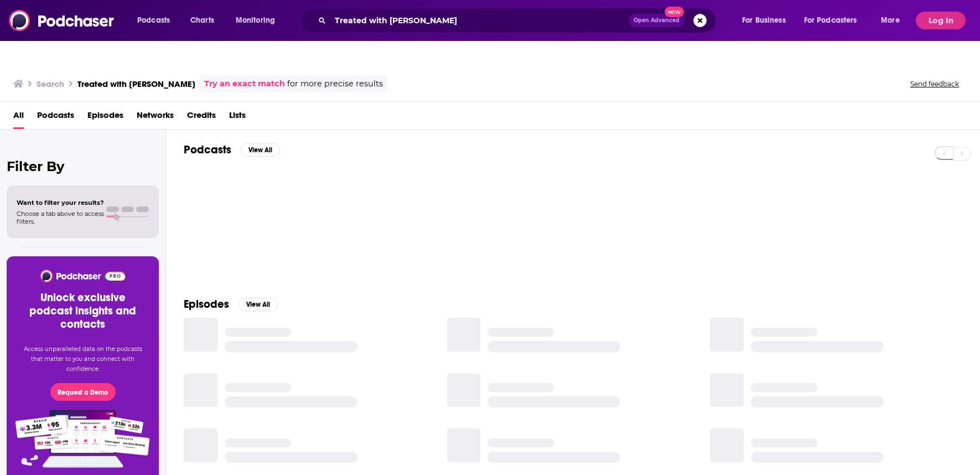  Describe the element at coordinates (890, 21) in the screenshot. I see `span: More` at that location.